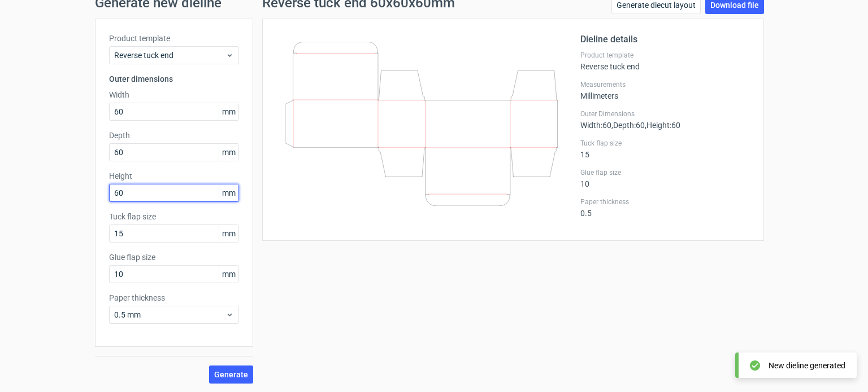  What do you see at coordinates (665, 40) in the screenshot?
I see `h2: Dieline details` at bounding box center [665, 40].